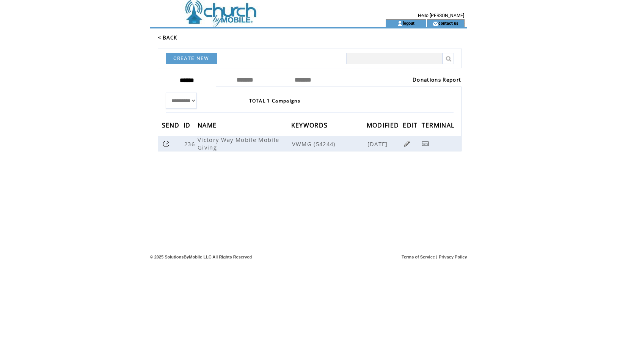  What do you see at coordinates (311, 125) in the screenshot?
I see `a: KEYWORDS` at bounding box center [311, 125].